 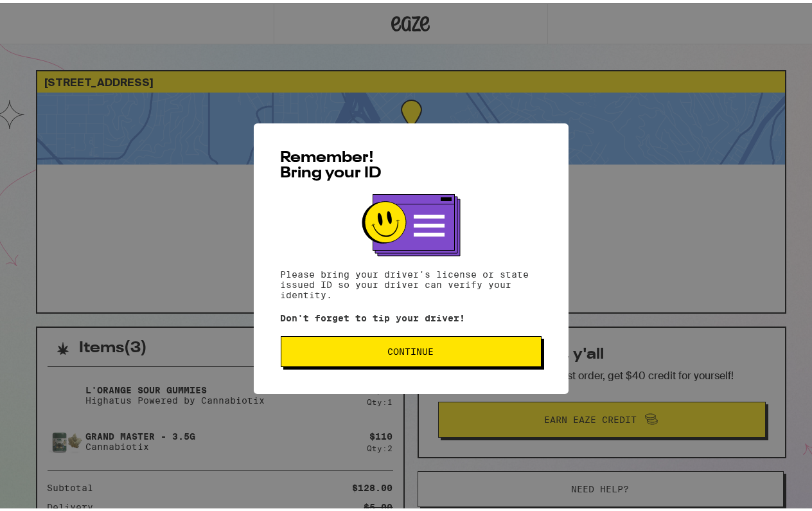 What do you see at coordinates (412, 349) in the screenshot?
I see `button: Continue` at bounding box center [412, 349].